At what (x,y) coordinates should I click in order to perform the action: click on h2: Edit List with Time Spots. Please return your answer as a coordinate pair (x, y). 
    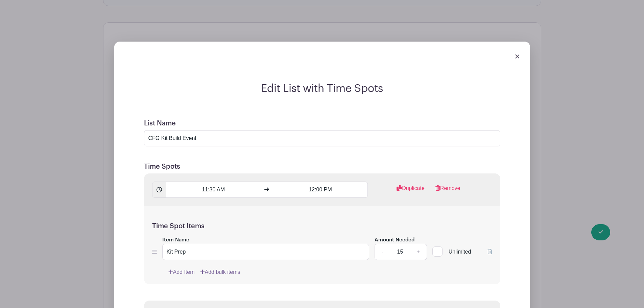
    Looking at the image, I should click on (322, 88).